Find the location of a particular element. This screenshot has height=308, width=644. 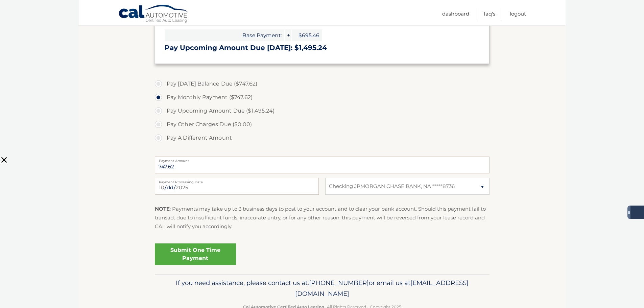

input: Payment Amount is located at coordinates (322, 165).